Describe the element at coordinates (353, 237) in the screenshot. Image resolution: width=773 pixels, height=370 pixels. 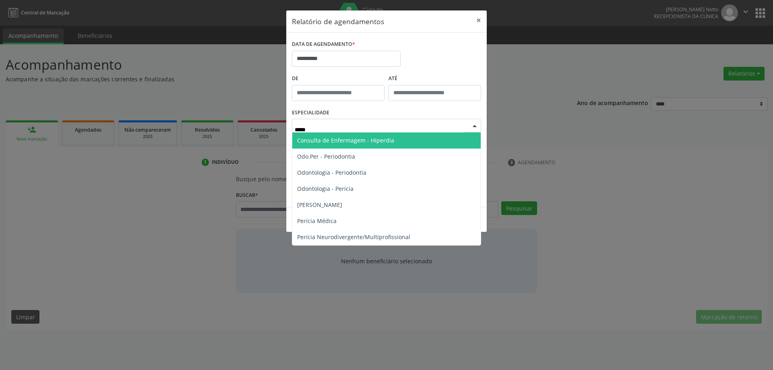
I see `span: Perícia Neurodivergente/Multiprofissional` at that location.